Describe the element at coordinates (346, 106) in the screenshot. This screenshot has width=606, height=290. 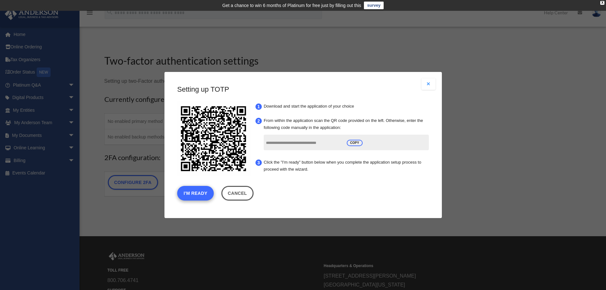
I see `li: Download and start the application of your choice` at that location.